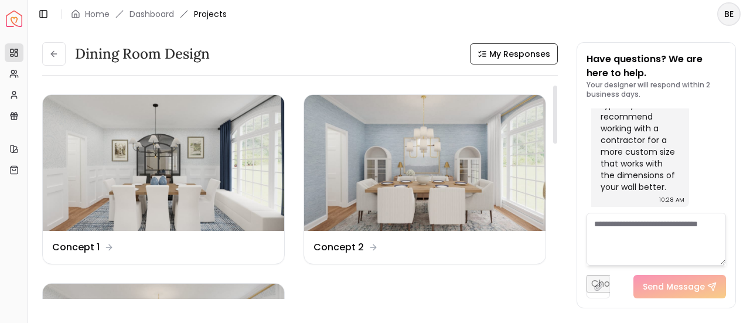 This screenshot has height=323, width=750. What do you see at coordinates (97, 14) in the screenshot?
I see `a: Home` at bounding box center [97, 14].